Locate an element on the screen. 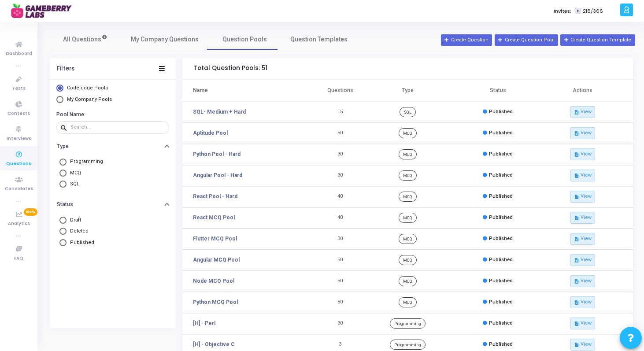 The height and width of the screenshot is (351, 644). th: Name is located at coordinates (250, 91).